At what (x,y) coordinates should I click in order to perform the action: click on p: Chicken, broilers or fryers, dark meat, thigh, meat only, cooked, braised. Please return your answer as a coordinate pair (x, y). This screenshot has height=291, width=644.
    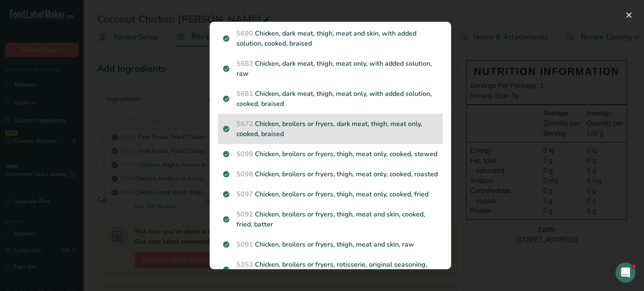
    Looking at the image, I should click on (330, 129).